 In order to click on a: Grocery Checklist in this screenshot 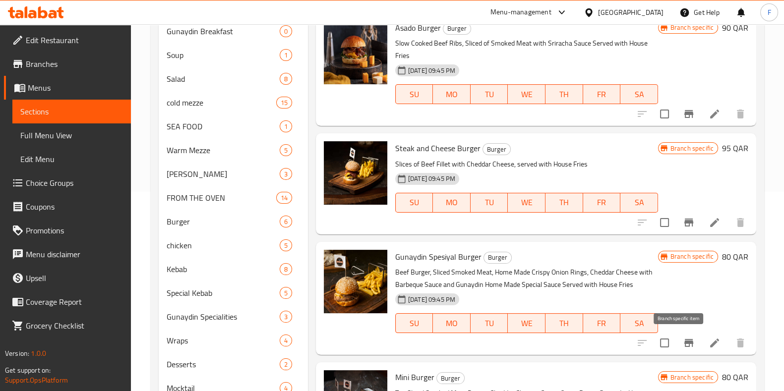, I will do `click(67, 326)`.